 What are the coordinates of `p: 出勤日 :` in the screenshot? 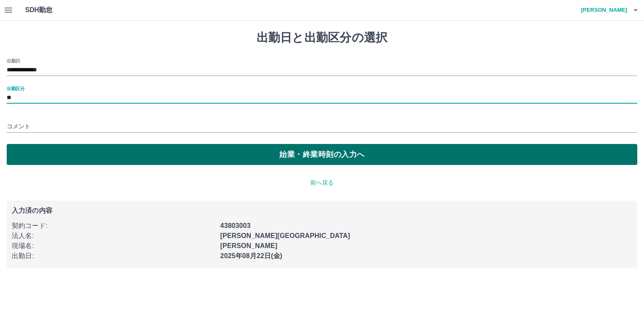 It's located at (113, 256).